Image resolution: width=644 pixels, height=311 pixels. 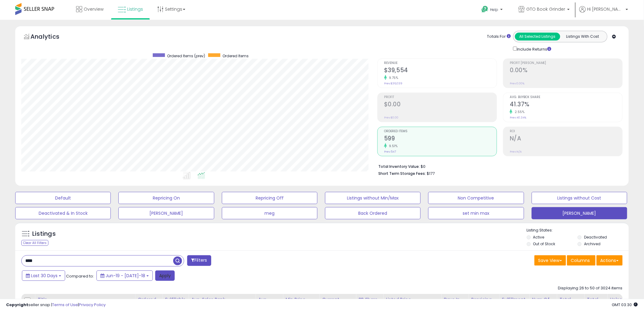 I want to click on button: Non Competitive, so click(x=476, y=198).